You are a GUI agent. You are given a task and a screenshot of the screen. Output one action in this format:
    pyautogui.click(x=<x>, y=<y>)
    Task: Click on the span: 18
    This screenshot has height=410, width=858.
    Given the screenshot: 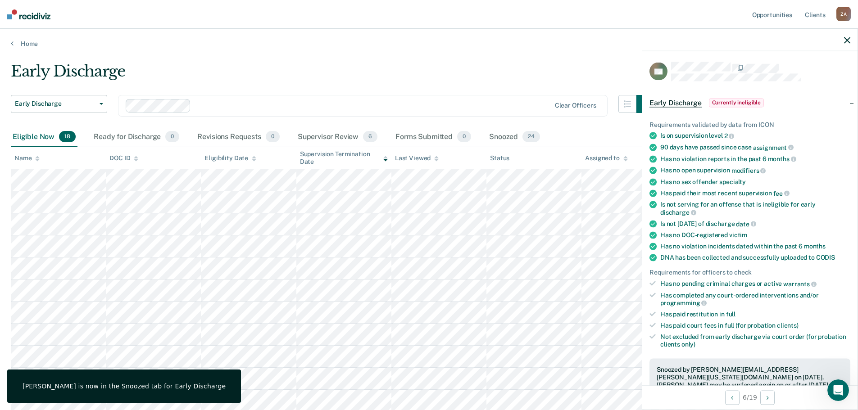 What is the action you would take?
    pyautogui.click(x=67, y=137)
    